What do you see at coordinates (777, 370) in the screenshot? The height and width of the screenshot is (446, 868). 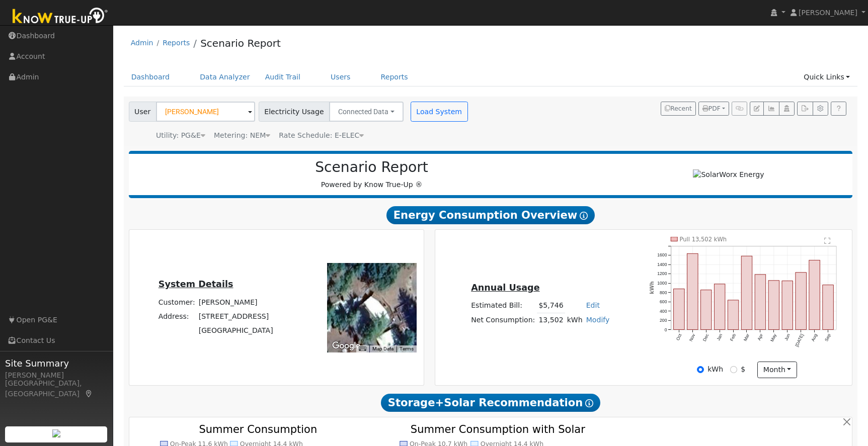 I see `button: month` at bounding box center [777, 370].